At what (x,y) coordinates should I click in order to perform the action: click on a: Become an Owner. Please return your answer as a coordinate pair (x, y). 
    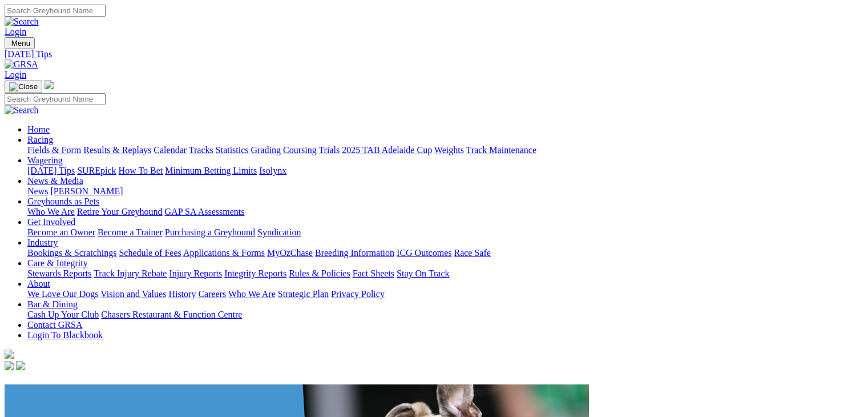
    Looking at the image, I should click on (61, 232).